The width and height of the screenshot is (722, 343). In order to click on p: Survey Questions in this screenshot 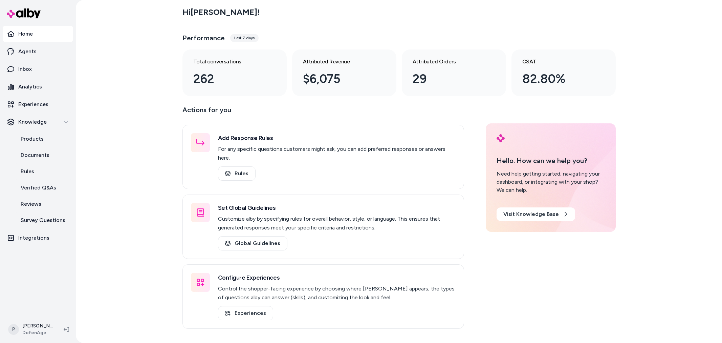, I will do `click(43, 220)`.